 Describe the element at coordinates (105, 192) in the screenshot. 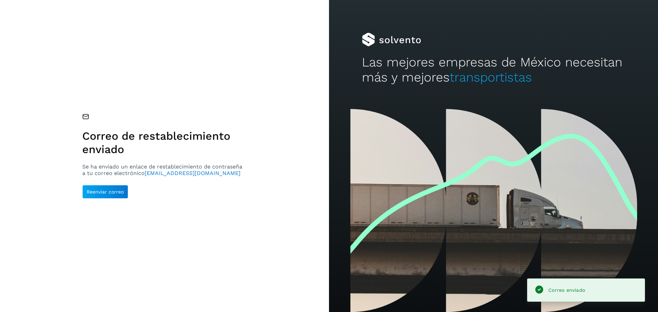

I see `span: Reenviar correo` at that location.